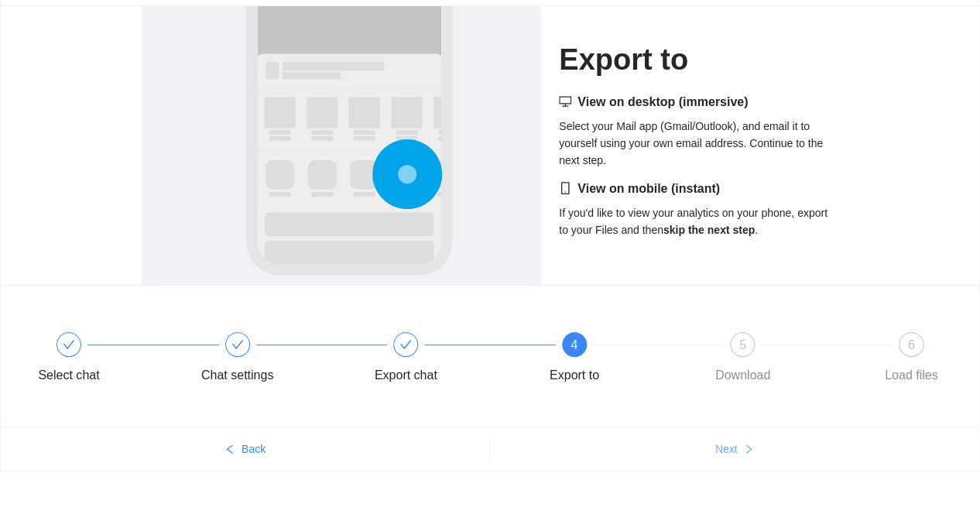 This screenshot has height=531, width=980. I want to click on div: 6Load files, so click(911, 360).